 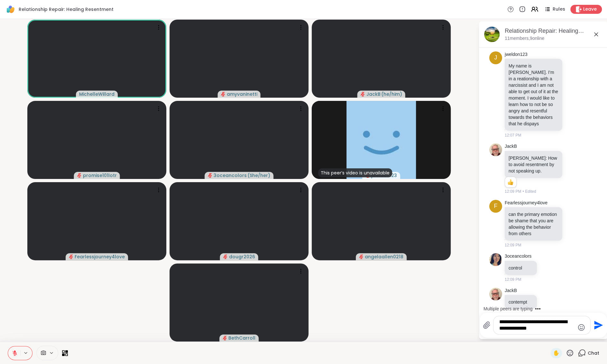 I want to click on span: MichelleWillard, so click(x=97, y=94).